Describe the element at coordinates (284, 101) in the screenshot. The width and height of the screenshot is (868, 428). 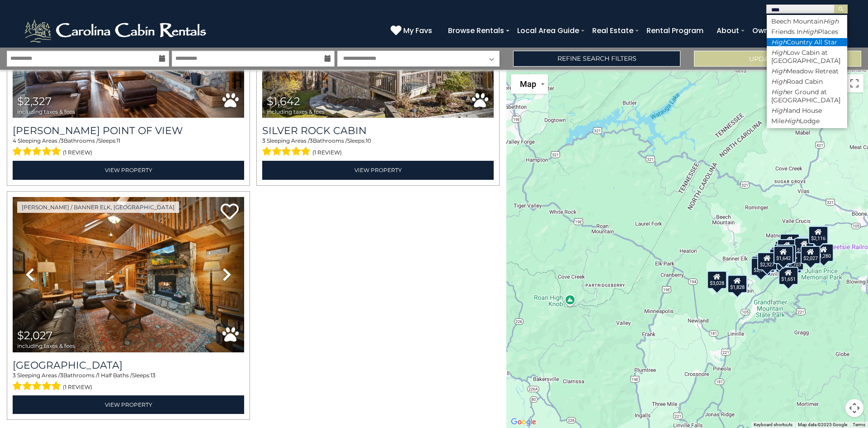
I see `span: $1,642` at that location.